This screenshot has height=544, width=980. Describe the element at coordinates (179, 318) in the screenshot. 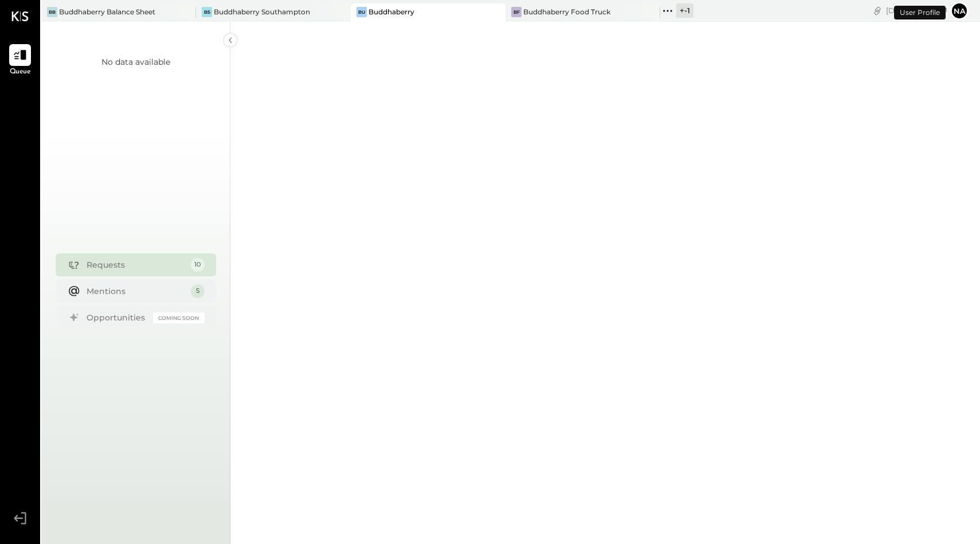

I see `div: Coming Soon` at that location.